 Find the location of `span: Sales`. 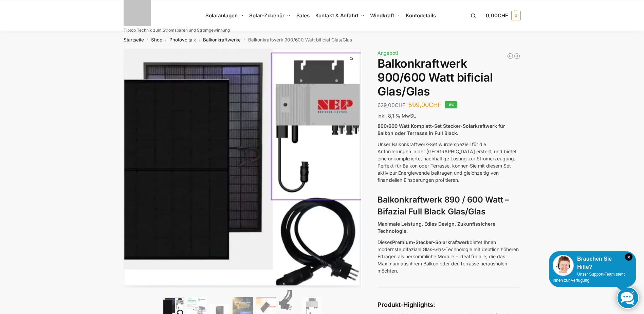

span: Sales is located at coordinates (303, 16).